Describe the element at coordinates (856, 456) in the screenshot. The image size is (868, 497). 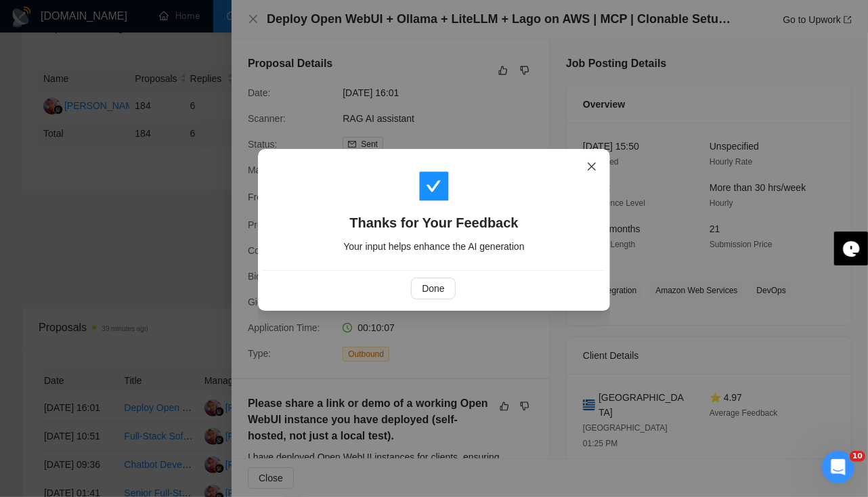
I see `span: 10` at that location.